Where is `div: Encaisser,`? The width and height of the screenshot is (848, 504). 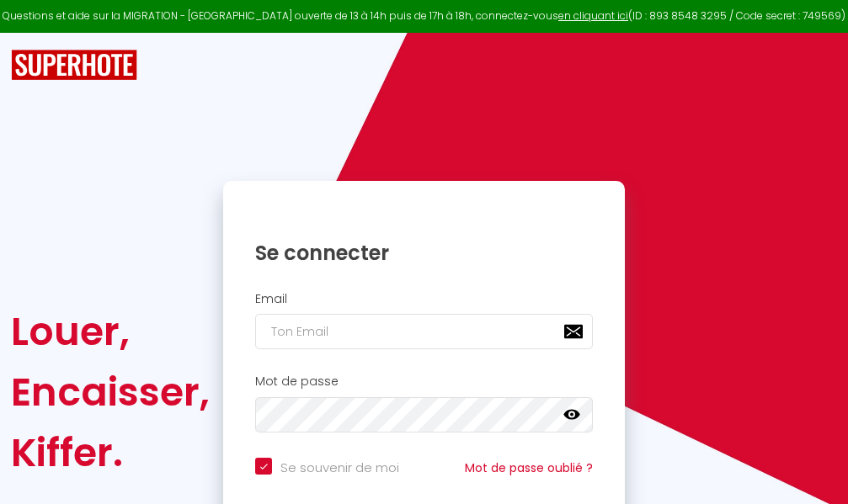 div: Encaisser, is located at coordinates (110, 392).